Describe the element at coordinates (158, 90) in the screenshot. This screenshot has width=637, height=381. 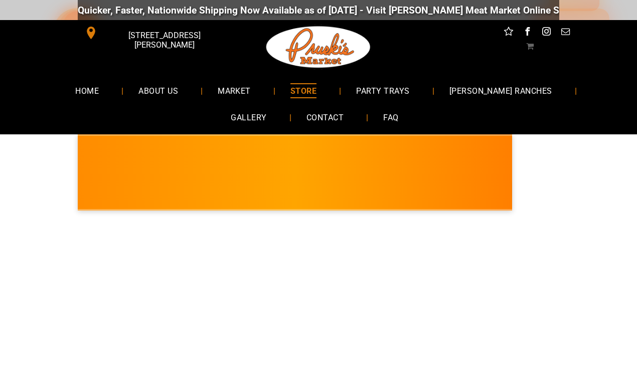
I see `a: ABOUT US` at that location.